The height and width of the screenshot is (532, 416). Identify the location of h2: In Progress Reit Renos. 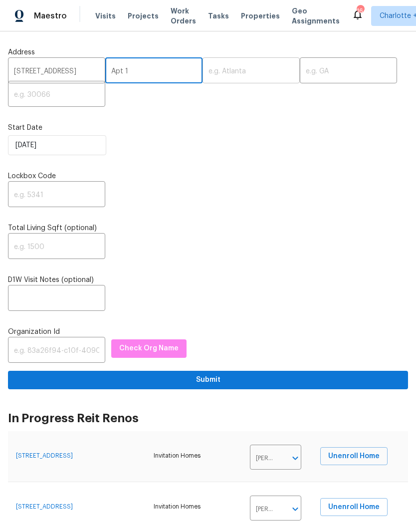
(208, 418).